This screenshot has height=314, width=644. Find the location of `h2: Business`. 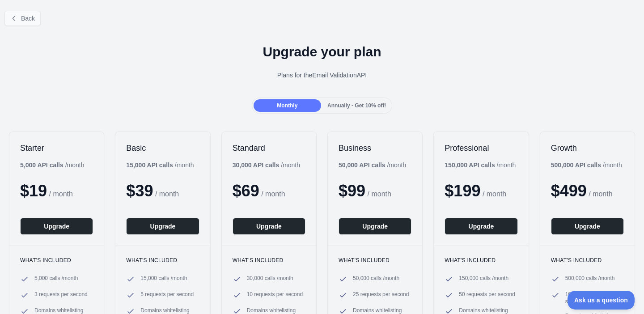

h2: Business is located at coordinates (375, 148).